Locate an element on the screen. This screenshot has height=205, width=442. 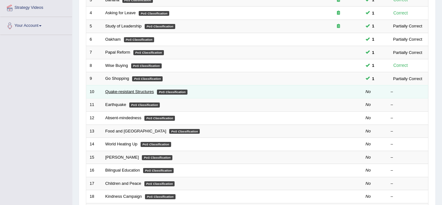
a: Kindness Campaign is located at coordinates (124, 196).